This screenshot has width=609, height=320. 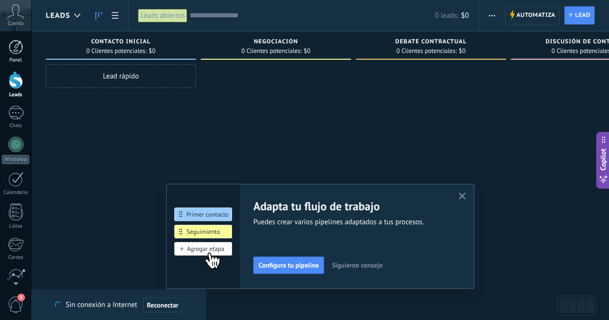 What do you see at coordinates (603, 159) in the screenshot?
I see `span: Copilot` at bounding box center [603, 159].